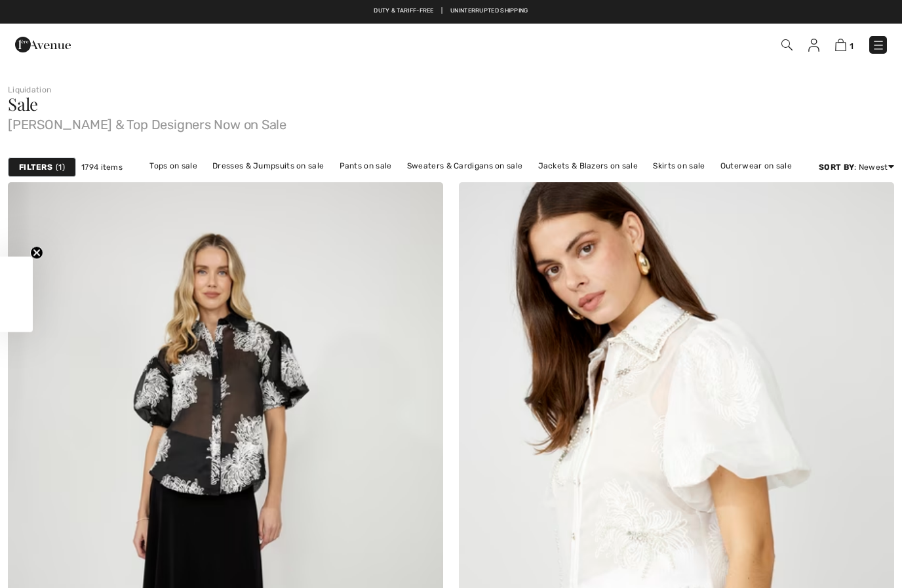 The width and height of the screenshot is (902, 588). I want to click on span: Sale, so click(23, 104).